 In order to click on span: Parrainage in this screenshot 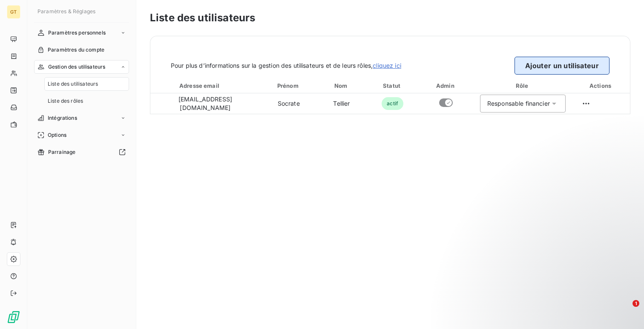, I will do `click(62, 152)`.